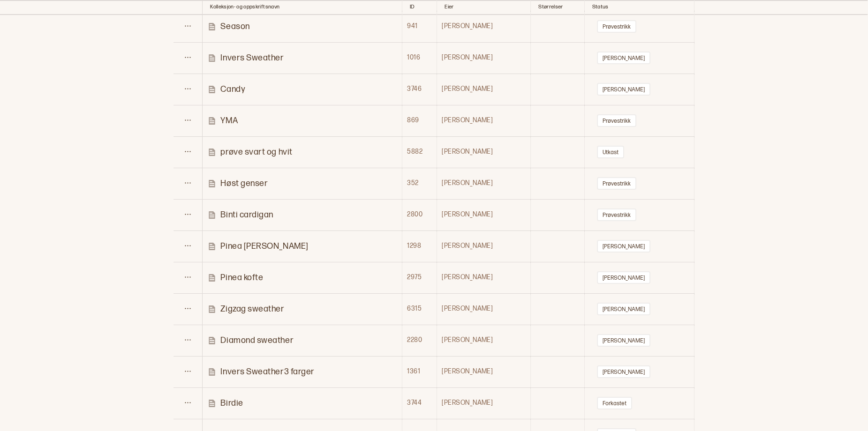 The height and width of the screenshot is (431, 868). I want to click on p: Season, so click(235, 26).